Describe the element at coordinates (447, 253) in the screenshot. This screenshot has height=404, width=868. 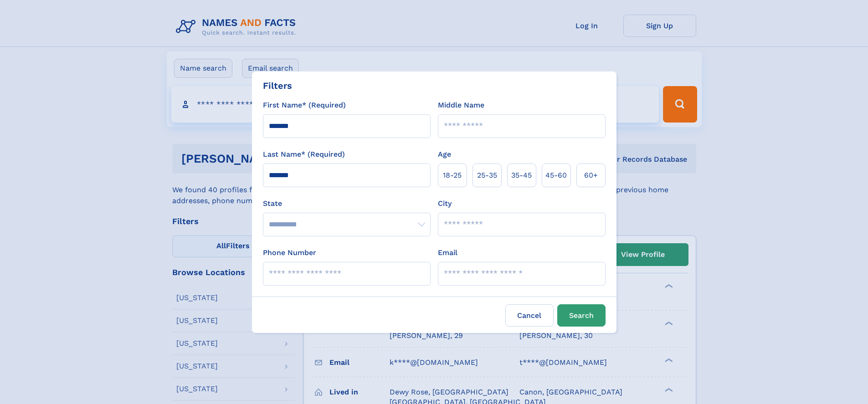
I see `label: Email` at that location.